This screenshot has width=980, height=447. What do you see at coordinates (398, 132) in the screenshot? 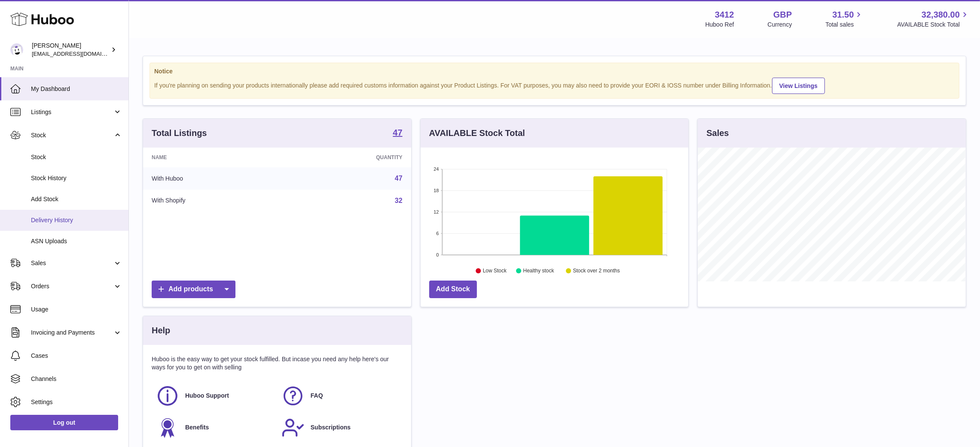
I see `strong: 47` at bounding box center [398, 132].